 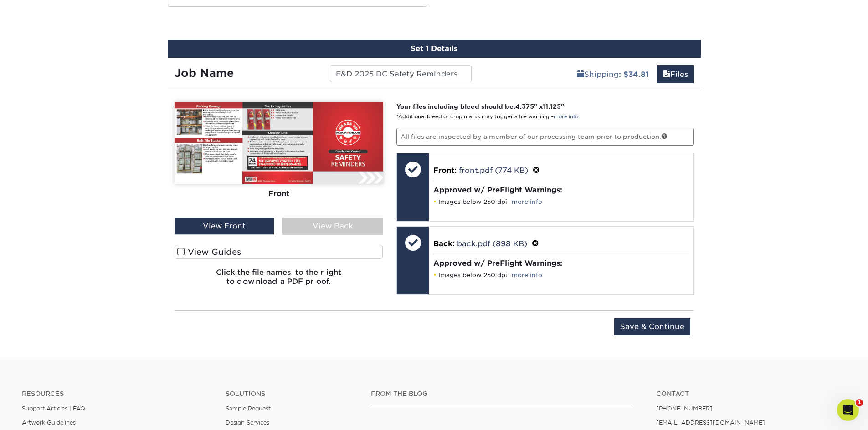 What do you see at coordinates (751, 394) in the screenshot?
I see `h4: Contact` at bounding box center [751, 394].